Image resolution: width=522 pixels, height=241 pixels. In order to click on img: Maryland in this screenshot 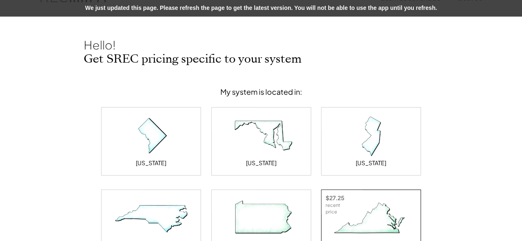, I will do `click(261, 137)`.